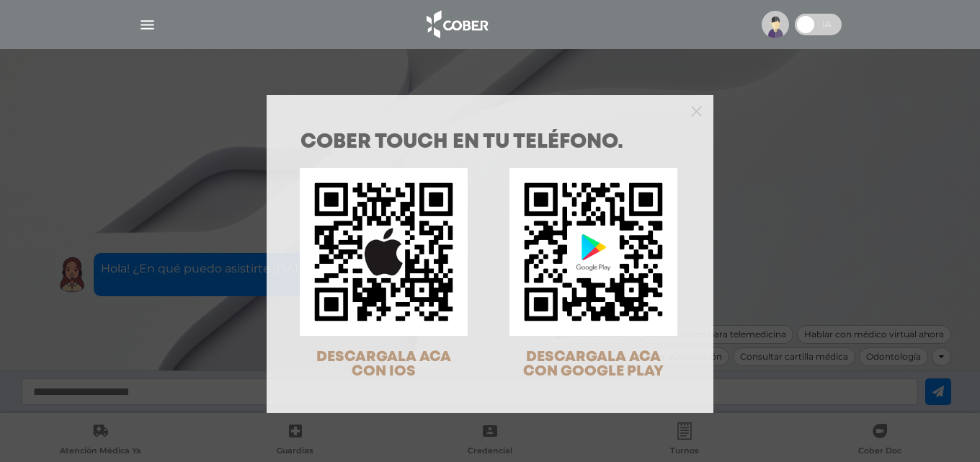 This screenshot has height=462, width=980. Describe the element at coordinates (490, 143) in the screenshot. I see `h1: COBER TOUCH en tu teléfono.` at that location.